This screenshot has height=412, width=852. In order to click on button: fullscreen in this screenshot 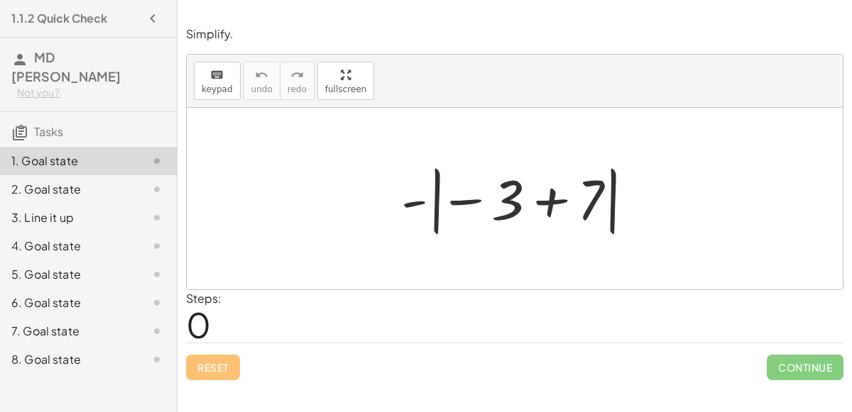, I will do `click(346, 81)`.